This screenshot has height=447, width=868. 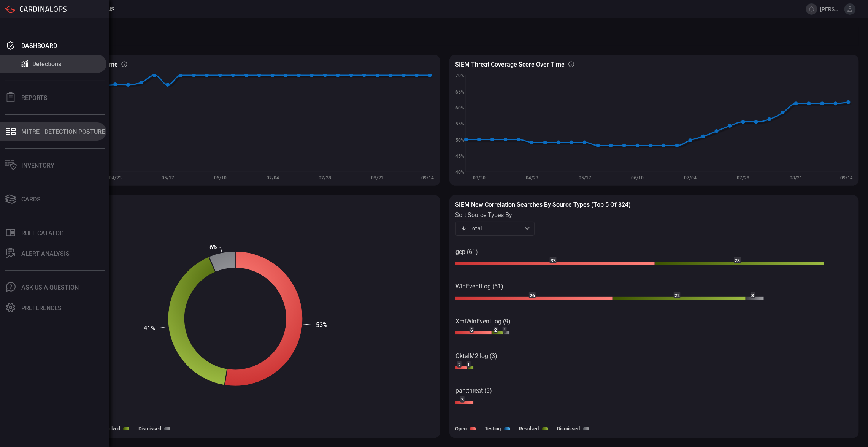 What do you see at coordinates (471, 331) in the screenshot?
I see `text: 6` at bounding box center [471, 331].